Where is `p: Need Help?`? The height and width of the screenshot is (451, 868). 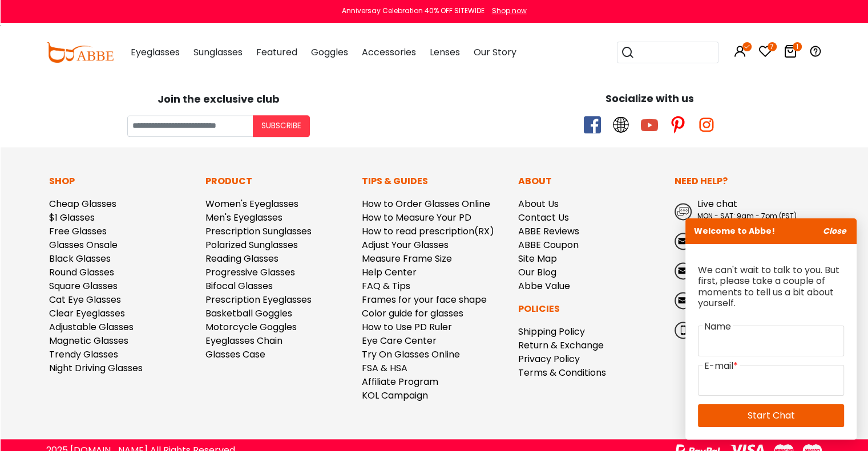 p: Need Help? is located at coordinates (747, 181).